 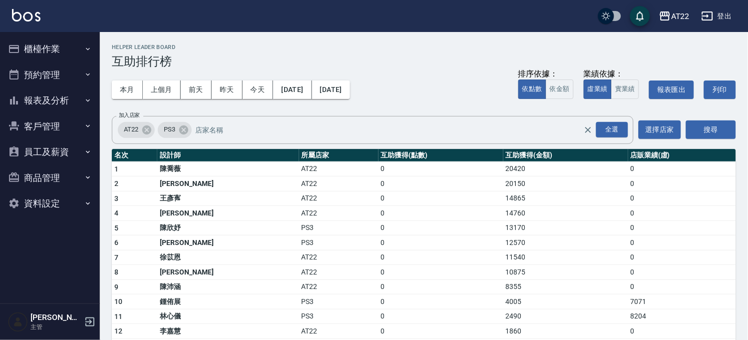 I want to click on td: 林心儀, so click(x=228, y=316).